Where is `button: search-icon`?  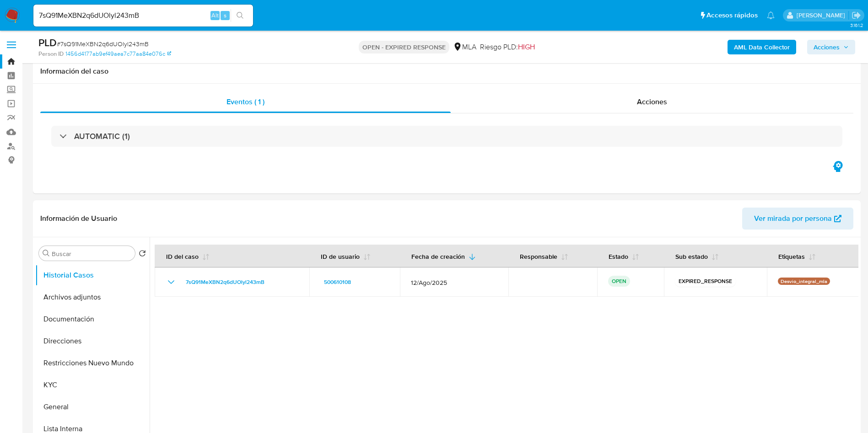
button: search-icon is located at coordinates (240, 16).